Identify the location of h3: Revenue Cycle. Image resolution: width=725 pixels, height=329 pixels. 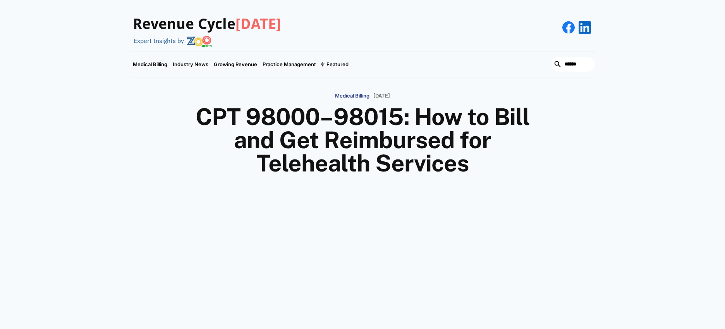
(207, 24).